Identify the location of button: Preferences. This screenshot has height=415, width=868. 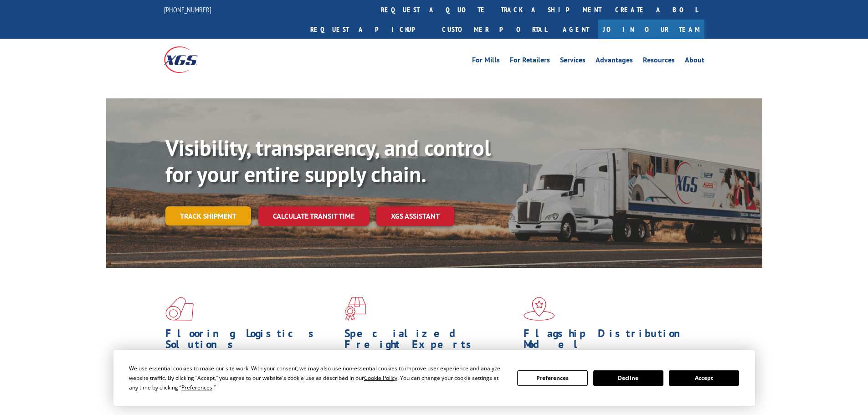
(552, 378).